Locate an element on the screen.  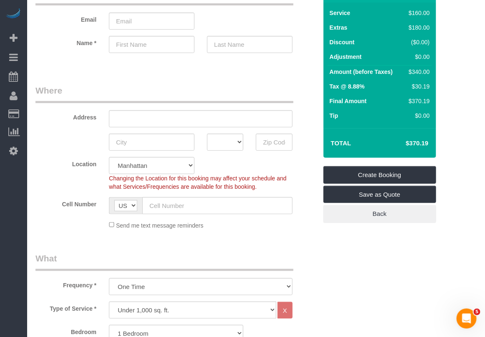
label: Extras is located at coordinates (338, 28).